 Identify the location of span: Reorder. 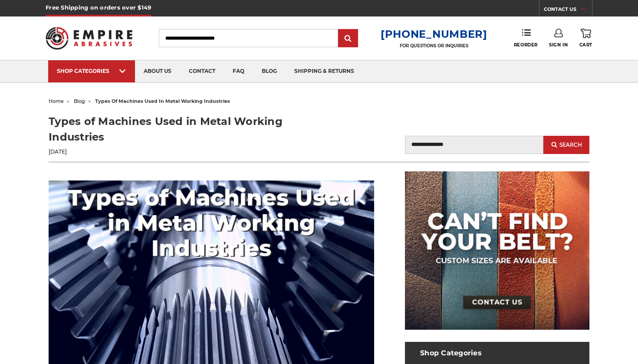
(526, 45).